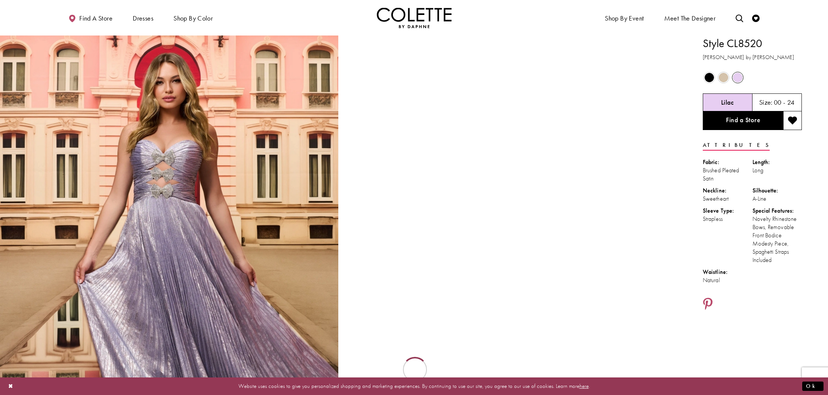 The height and width of the screenshot is (395, 828). I want to click on div: Sleeve Type:, so click(728, 211).